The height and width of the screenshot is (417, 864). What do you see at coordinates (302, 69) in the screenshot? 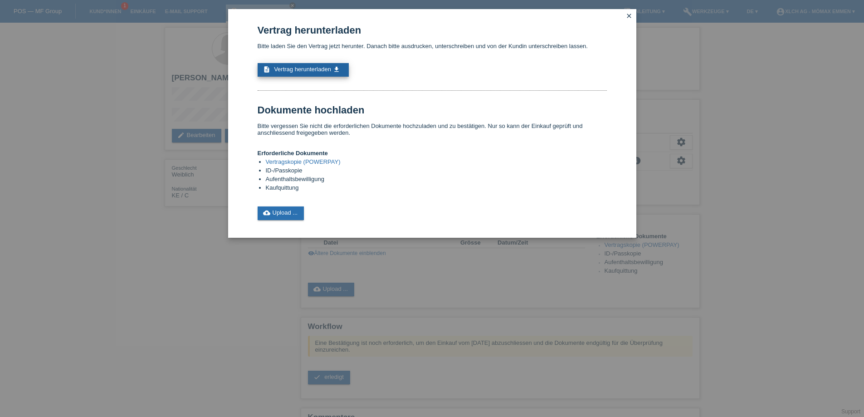
I see `span: Vertrag herunterladen` at bounding box center [302, 69].